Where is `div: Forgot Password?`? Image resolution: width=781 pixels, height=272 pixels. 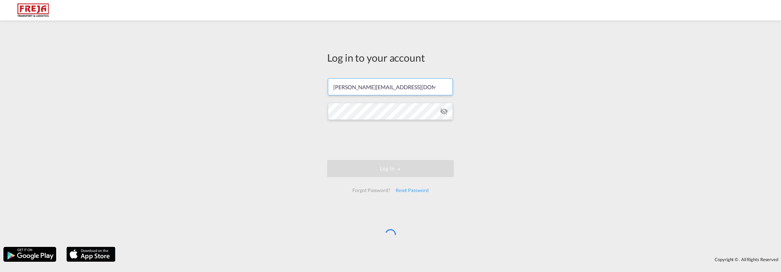
div: Forgot Password? is located at coordinates (371, 190).